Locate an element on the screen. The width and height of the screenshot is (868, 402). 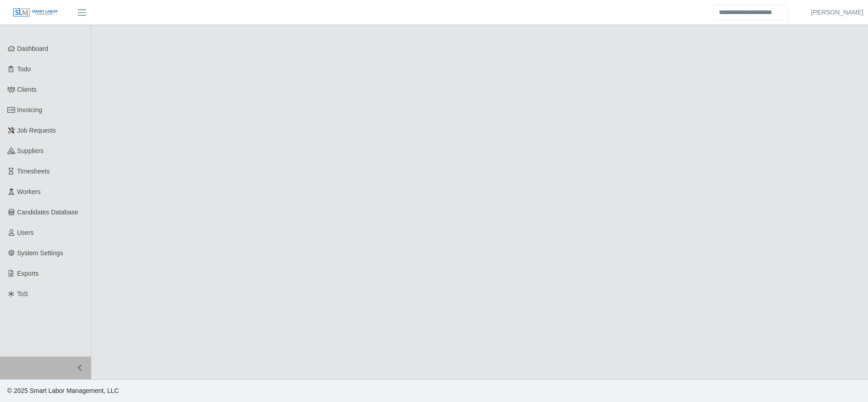
span: Invoicing is located at coordinates (30, 110).